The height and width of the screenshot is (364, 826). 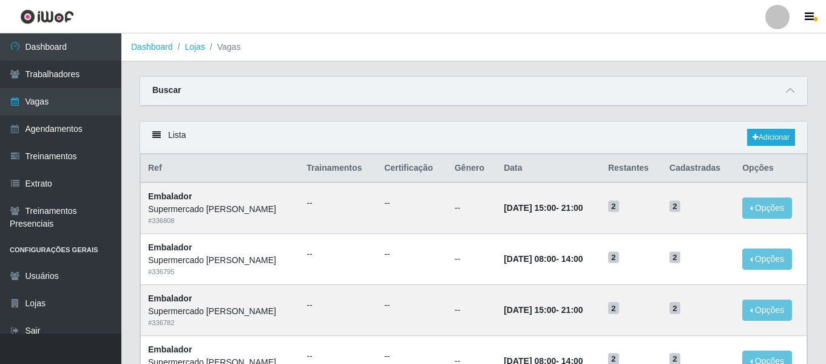 What do you see at coordinates (194, 47) in the screenshot?
I see `a: Lojas` at bounding box center [194, 47].